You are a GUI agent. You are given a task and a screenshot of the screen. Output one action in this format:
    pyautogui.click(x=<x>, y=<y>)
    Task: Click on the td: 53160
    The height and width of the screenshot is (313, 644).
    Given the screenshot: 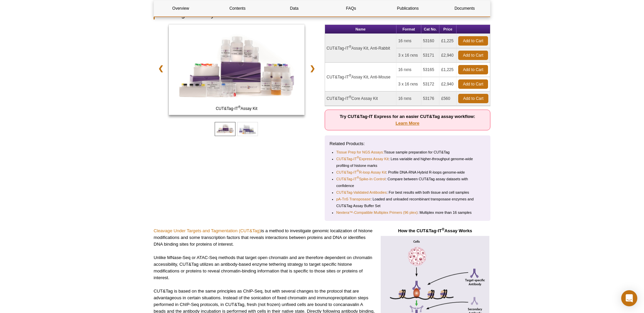 What is the action you would take?
    pyautogui.click(x=430, y=41)
    